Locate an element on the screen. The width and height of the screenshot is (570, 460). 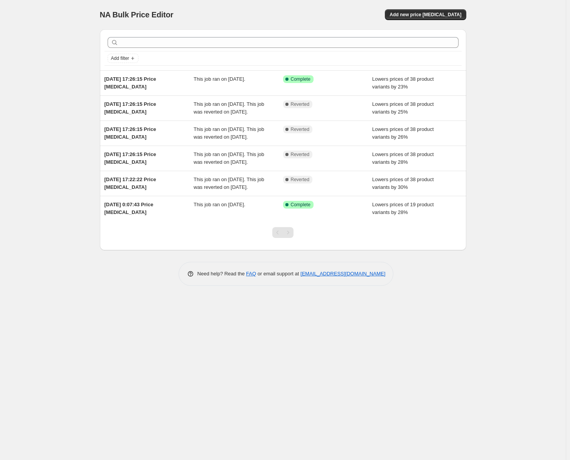
button: Add filter is located at coordinates (123, 58).